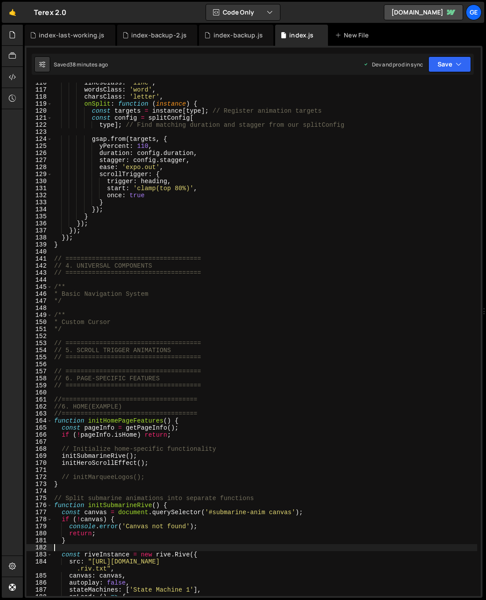  Describe the element at coordinates (39, 358) in the screenshot. I see `div: 155` at that location.